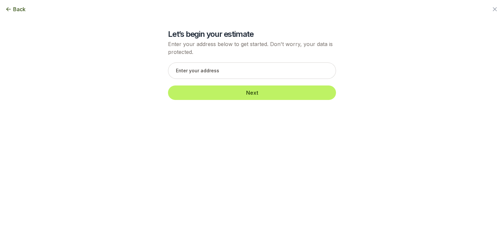 This screenshot has height=240, width=504. Describe the element at coordinates (252, 93) in the screenshot. I see `button: Next` at that location.